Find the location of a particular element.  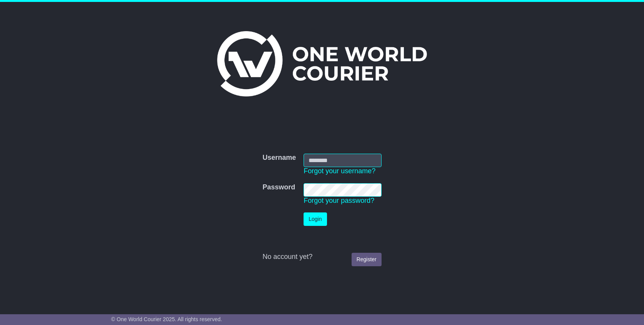

label: Password is located at coordinates (279, 188).